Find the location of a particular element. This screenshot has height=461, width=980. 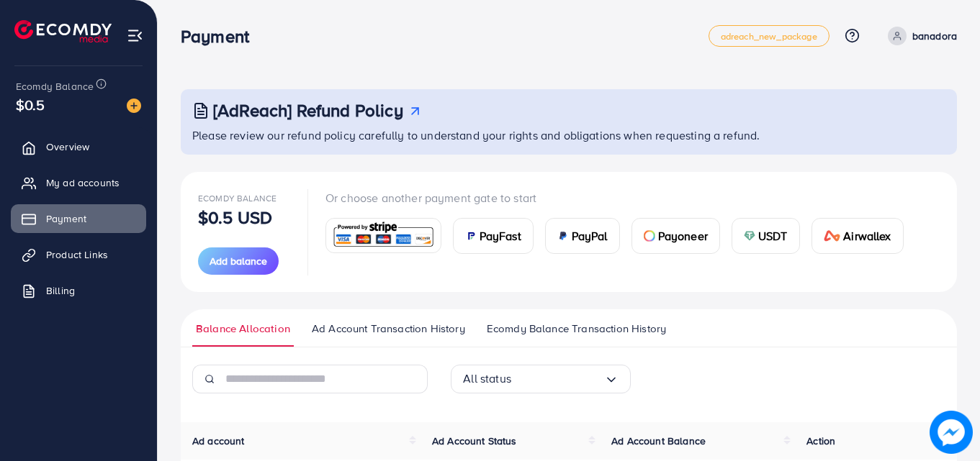

span: Ad Account Transaction History is located at coordinates (388, 329).